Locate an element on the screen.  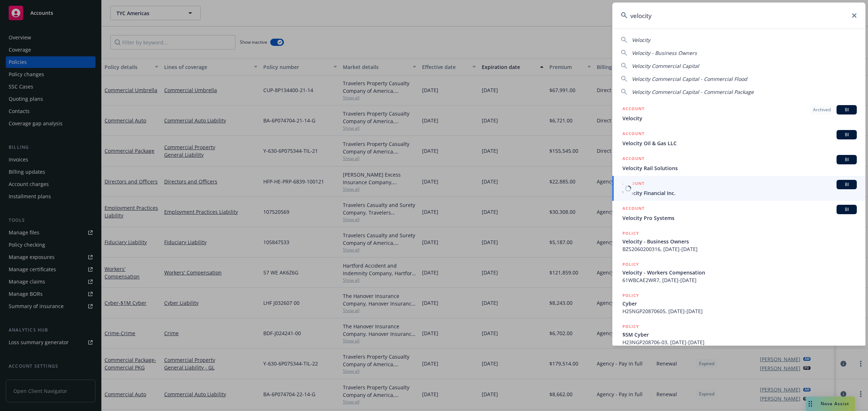
a: ACCOUNTBIVelocity Financial Inc. is located at coordinates (739, 188).